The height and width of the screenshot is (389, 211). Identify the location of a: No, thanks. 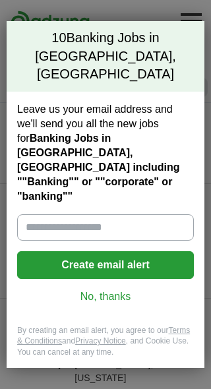
(105, 296).